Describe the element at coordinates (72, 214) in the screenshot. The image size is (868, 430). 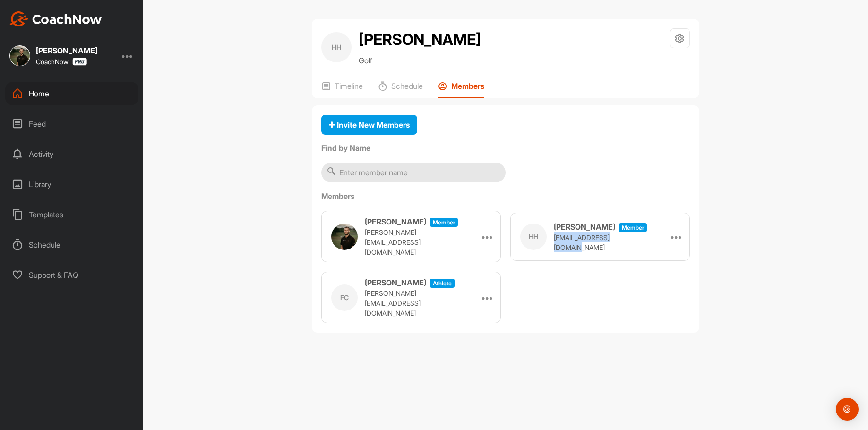
I see `div: Templates` at that location.